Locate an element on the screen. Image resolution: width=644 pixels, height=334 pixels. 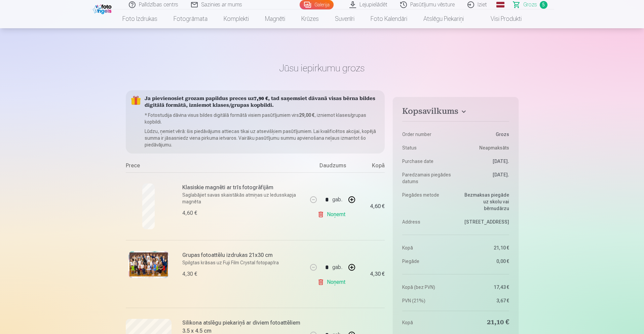
a: Fotogrāmata is located at coordinates (190, 19).